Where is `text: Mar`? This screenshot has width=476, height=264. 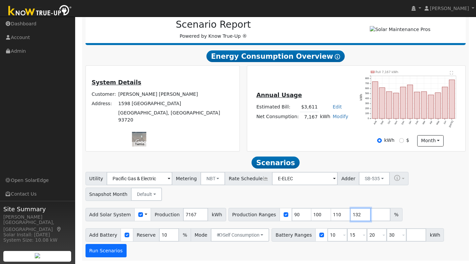 text: Mar is located at coordinates (424, 122).